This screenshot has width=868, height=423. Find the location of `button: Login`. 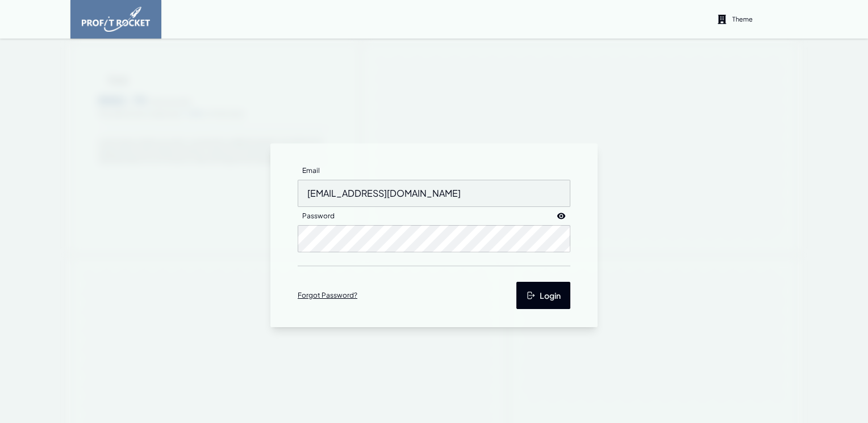

button: Login is located at coordinates (543, 296).